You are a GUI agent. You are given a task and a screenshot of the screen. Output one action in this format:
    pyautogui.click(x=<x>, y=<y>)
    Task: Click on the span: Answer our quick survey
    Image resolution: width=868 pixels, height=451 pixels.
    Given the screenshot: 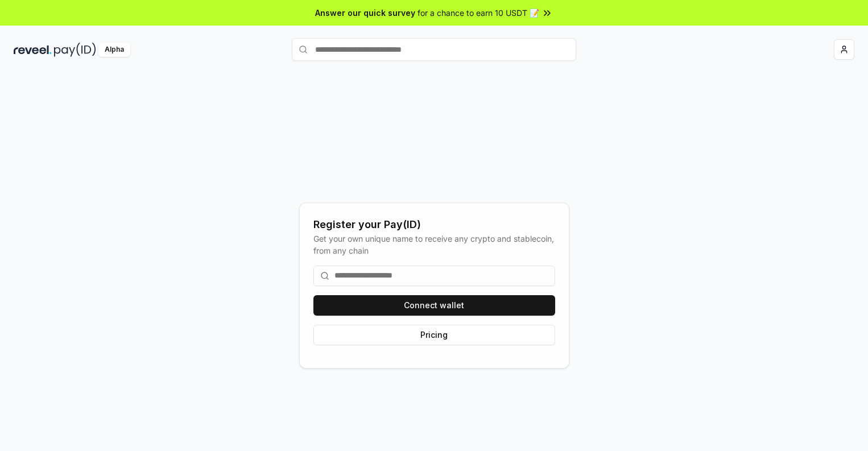 What is the action you would take?
    pyautogui.click(x=365, y=13)
    